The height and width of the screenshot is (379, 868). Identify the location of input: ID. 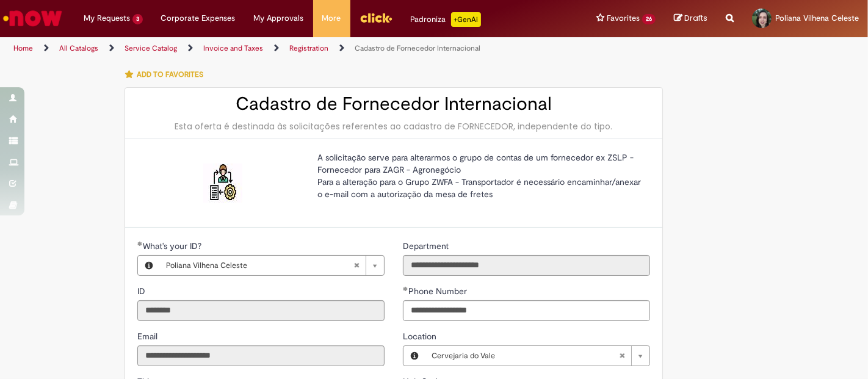
(260, 310).